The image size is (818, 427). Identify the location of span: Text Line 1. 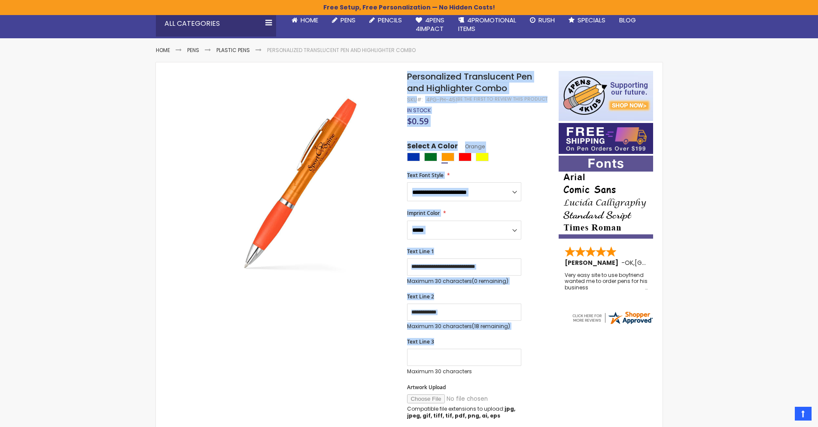
(421, 251).